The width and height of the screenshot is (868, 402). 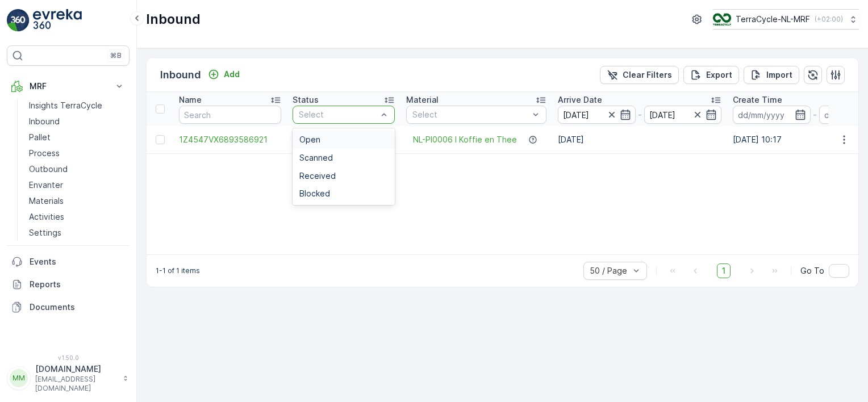 I want to click on span: NL-PI0006 I Koffie en Thee, so click(x=464, y=140).